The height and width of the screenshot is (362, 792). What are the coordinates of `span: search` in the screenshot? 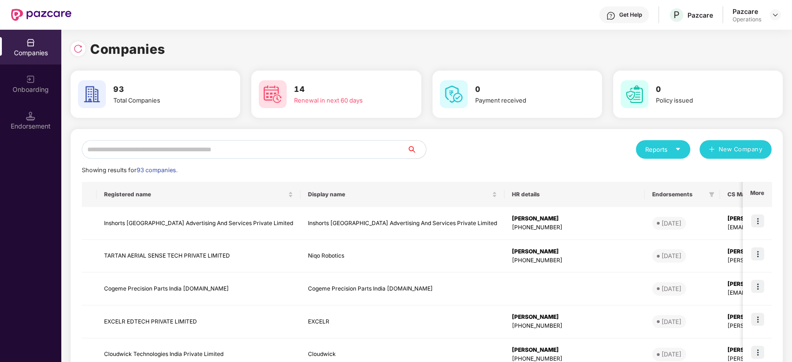 It's located at (416, 150).